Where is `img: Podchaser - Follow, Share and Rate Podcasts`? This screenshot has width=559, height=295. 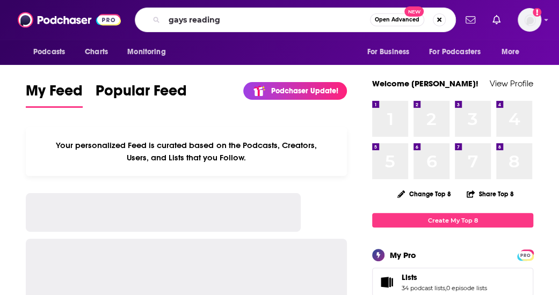 img: Podchaser - Follow, Share and Rate Podcasts is located at coordinates (69, 20).